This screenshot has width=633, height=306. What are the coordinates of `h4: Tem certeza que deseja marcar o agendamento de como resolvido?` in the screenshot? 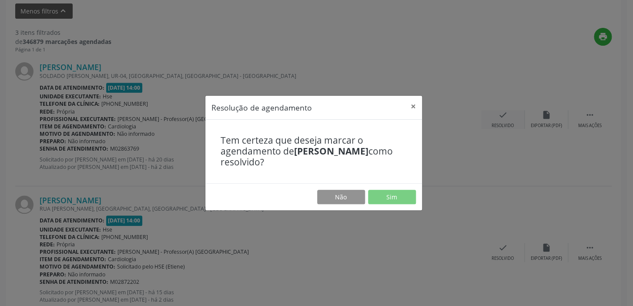 It's located at (314, 151).